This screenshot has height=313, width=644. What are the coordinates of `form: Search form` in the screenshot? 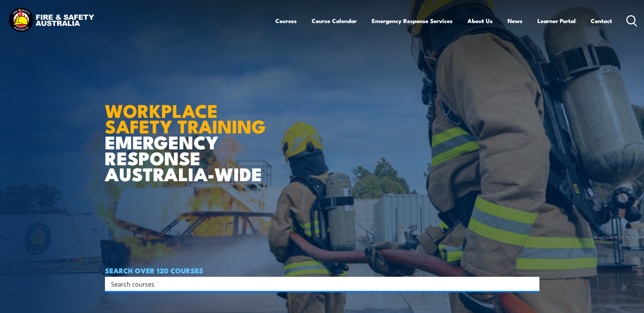 It's located at (319, 284).